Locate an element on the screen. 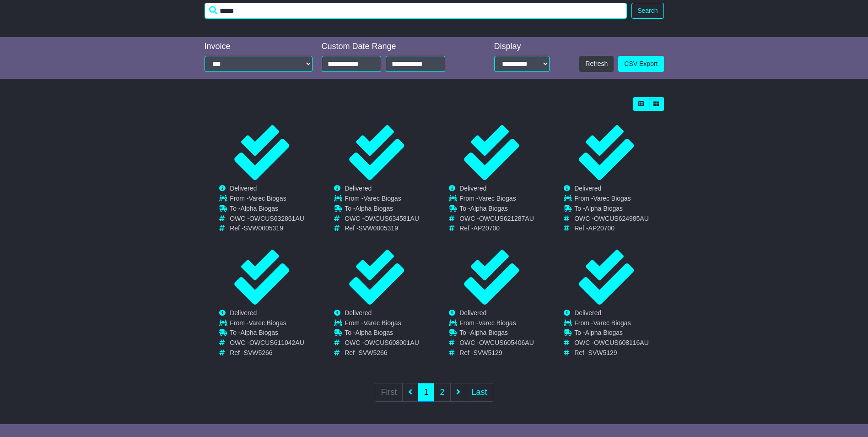 The width and height of the screenshot is (868, 437). div: Display is located at coordinates (521, 47).